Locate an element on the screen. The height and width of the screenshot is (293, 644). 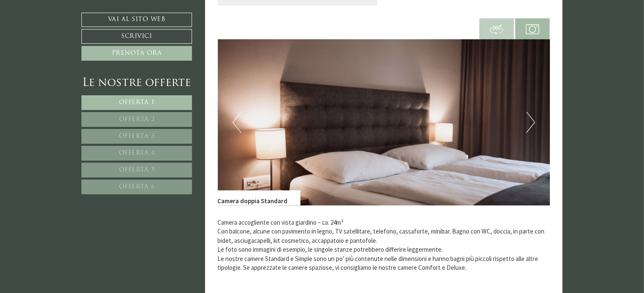
div: Montis – Active Nature Spa is located at coordinates (62, 27).